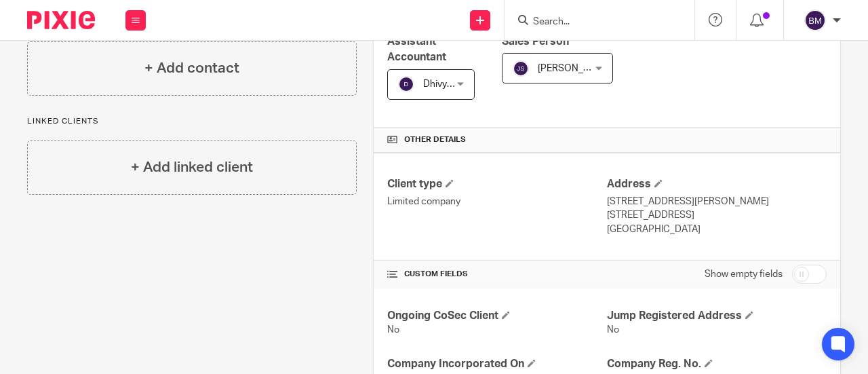  What do you see at coordinates (192, 167) in the screenshot?
I see `h4: + Add linked client` at bounding box center [192, 167].